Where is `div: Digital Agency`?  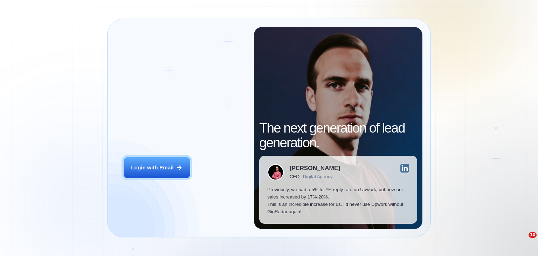 div: Digital Agency is located at coordinates (318, 176).